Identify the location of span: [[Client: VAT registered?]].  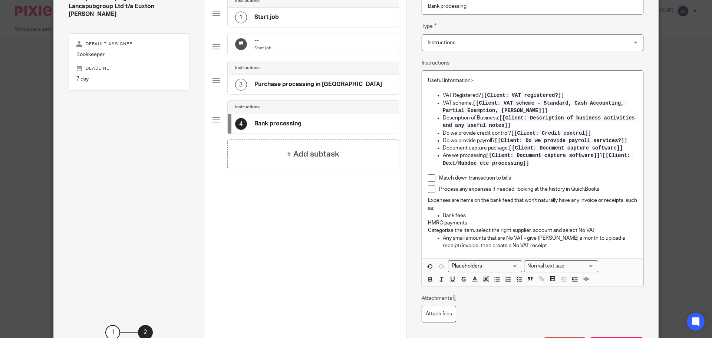
(522, 95).